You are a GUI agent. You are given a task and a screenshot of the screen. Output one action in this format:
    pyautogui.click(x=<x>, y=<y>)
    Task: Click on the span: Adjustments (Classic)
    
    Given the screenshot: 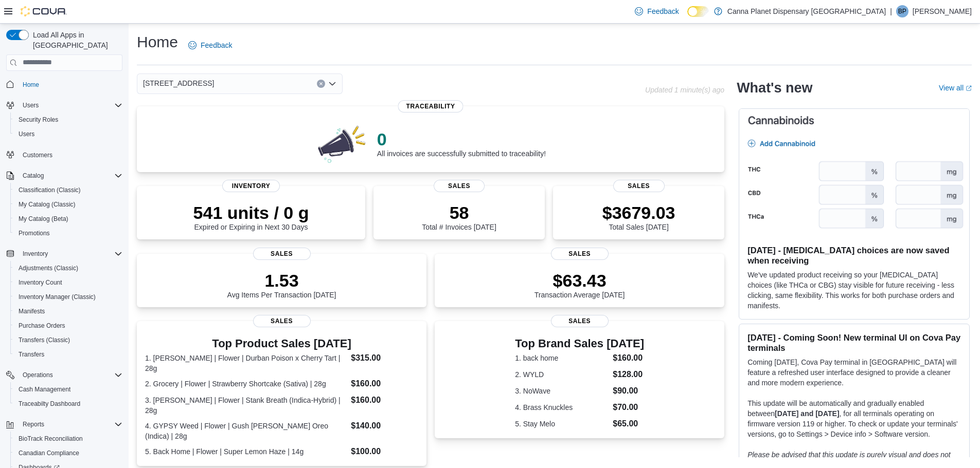 What is the action you would take?
    pyautogui.click(x=49, y=268)
    